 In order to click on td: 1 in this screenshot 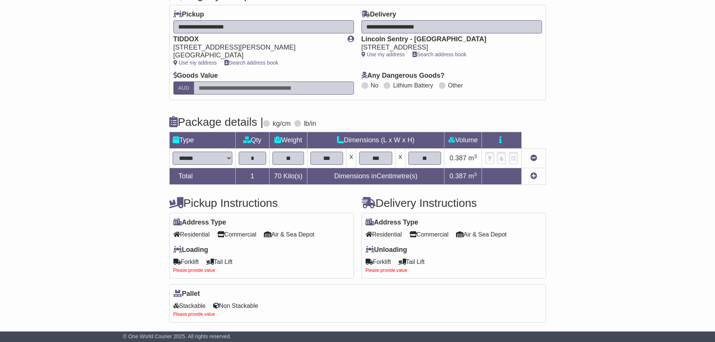, I will do `click(252, 176)`.